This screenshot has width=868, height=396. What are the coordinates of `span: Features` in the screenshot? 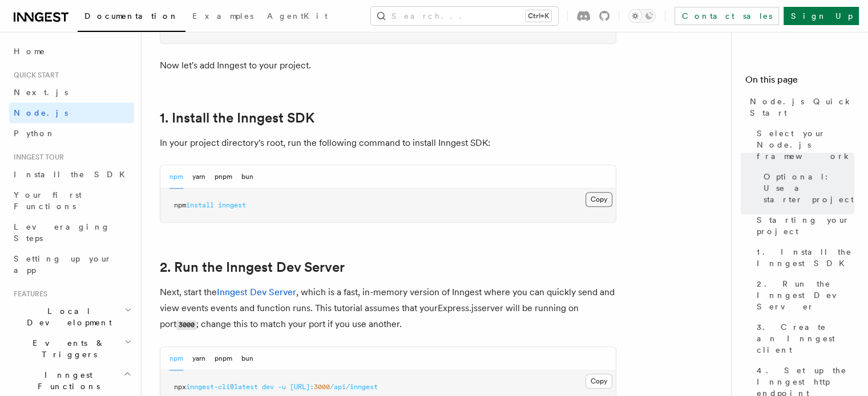 It's located at (28, 294).